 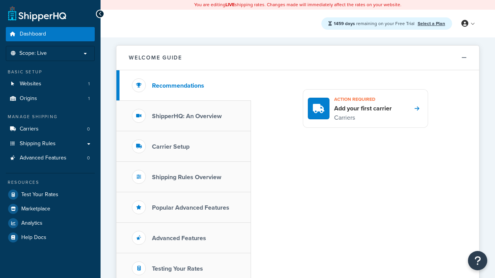 What do you see at coordinates (50, 84) in the screenshot?
I see `a: Websites1` at bounding box center [50, 84].